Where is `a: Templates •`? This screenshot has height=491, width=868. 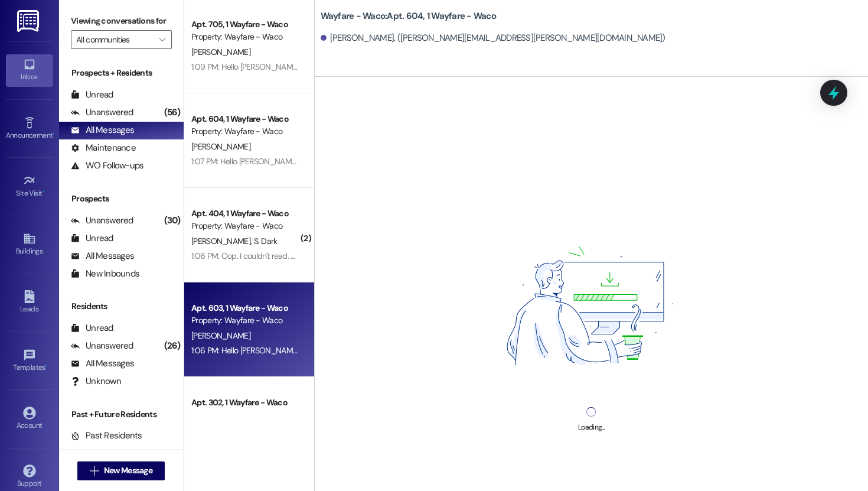 a: Templates • is located at coordinates (30, 361).